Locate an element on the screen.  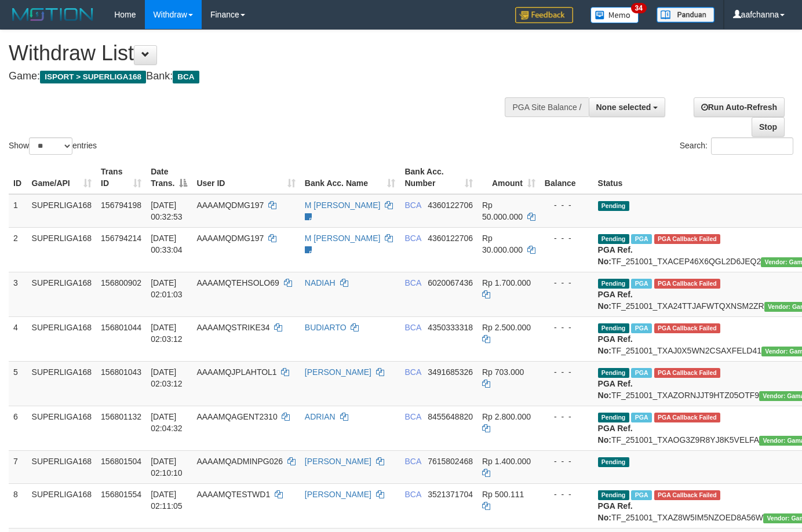
th: Bank Acc. Number: activate to sort column ascending is located at coordinates (439, 177).